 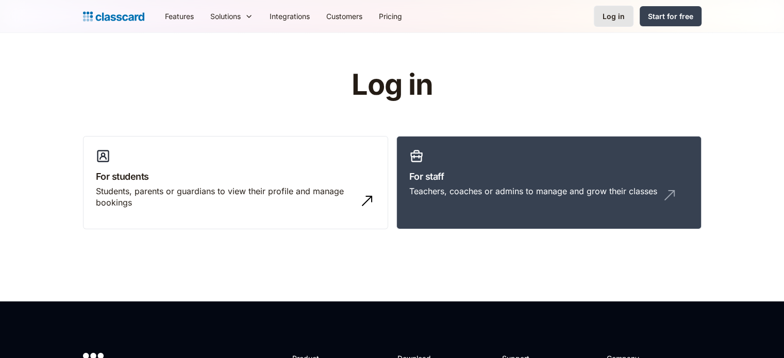 What do you see at coordinates (671, 16) in the screenshot?
I see `a: Start for free` at bounding box center [671, 16].